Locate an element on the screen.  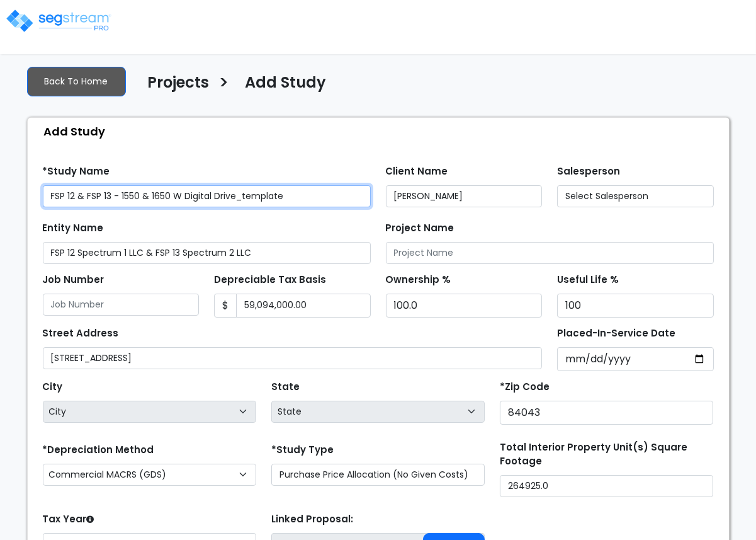
h4: Projects is located at coordinates (179, 85).